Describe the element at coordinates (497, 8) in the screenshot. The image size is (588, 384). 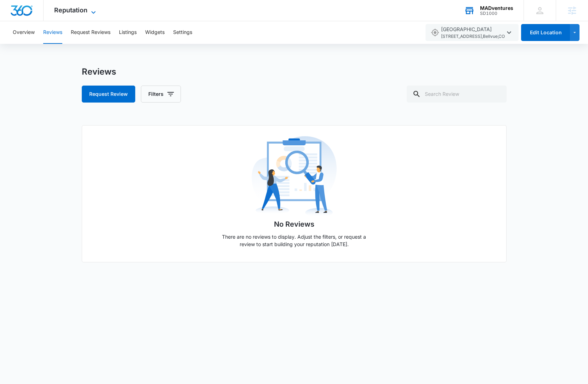
I see `div: account name` at that location.